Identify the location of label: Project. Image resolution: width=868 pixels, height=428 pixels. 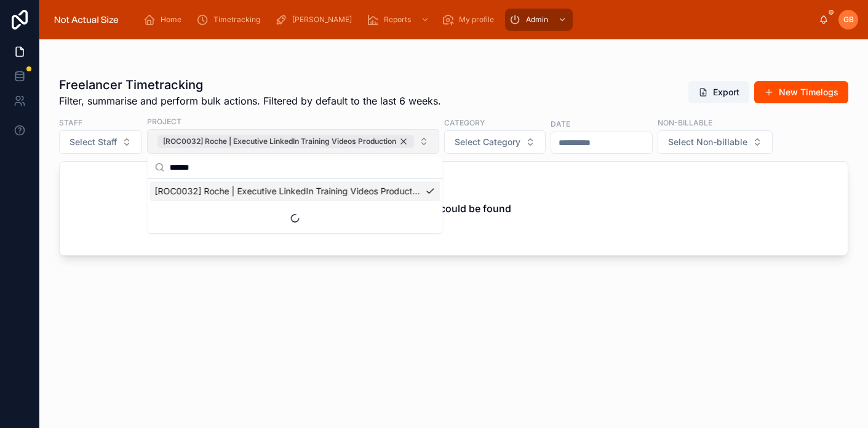
(164, 121).